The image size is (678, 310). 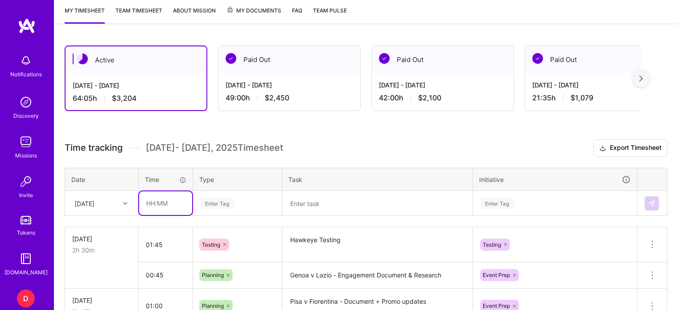 What do you see at coordinates (330, 15) in the screenshot?
I see `a: Team Pulse` at bounding box center [330, 15].